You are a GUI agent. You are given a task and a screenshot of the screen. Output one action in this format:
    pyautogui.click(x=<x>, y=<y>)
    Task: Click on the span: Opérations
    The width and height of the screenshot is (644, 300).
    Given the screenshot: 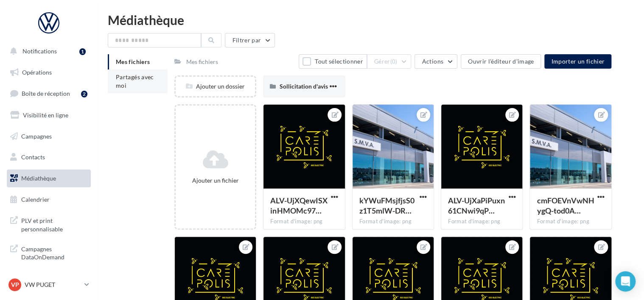 What is the action you would take?
    pyautogui.click(x=37, y=72)
    